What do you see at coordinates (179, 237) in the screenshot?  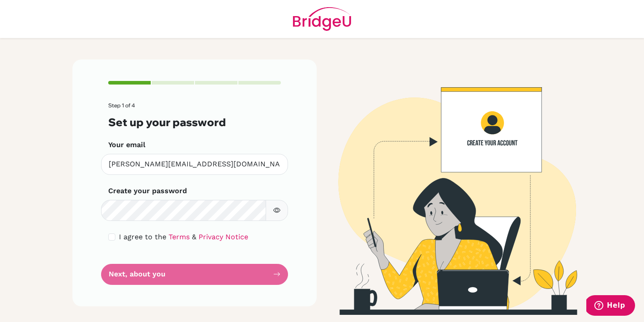 I see `a: Terms` at bounding box center [179, 237].